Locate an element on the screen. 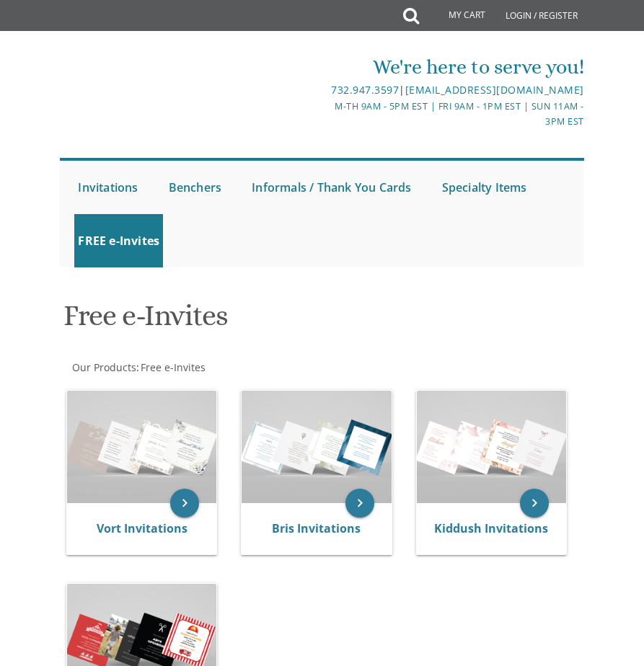  a: Specialty Items is located at coordinates (484, 188).